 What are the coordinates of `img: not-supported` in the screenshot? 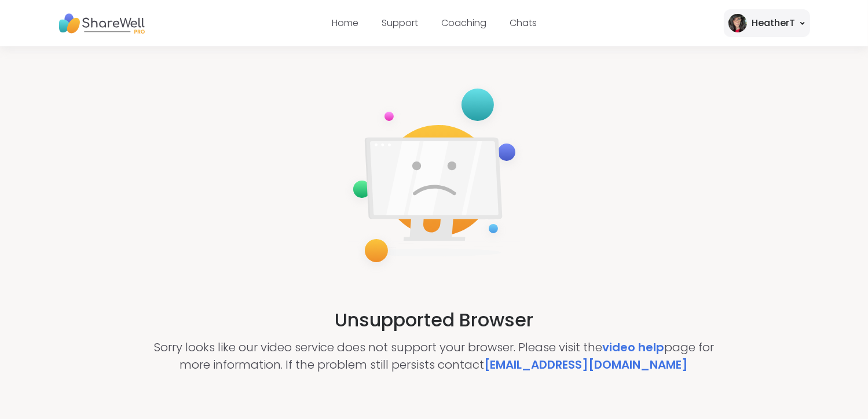 It's located at (435, 177).